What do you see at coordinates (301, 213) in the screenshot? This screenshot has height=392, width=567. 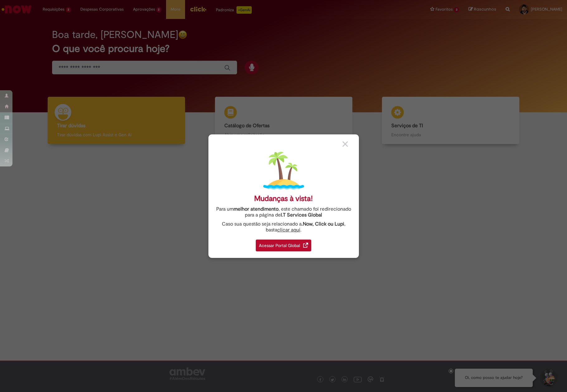 I see `a: I.T Services Global` at bounding box center [301, 213].